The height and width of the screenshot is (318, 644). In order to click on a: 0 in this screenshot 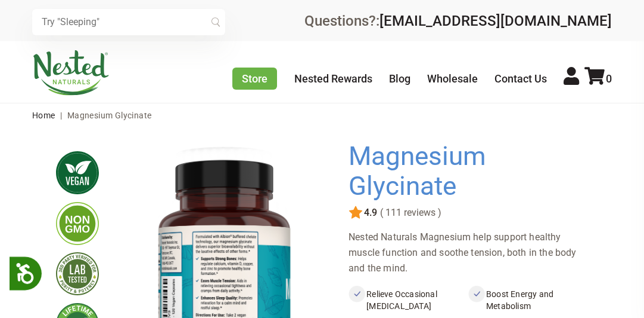, I will do `click(599, 78)`.